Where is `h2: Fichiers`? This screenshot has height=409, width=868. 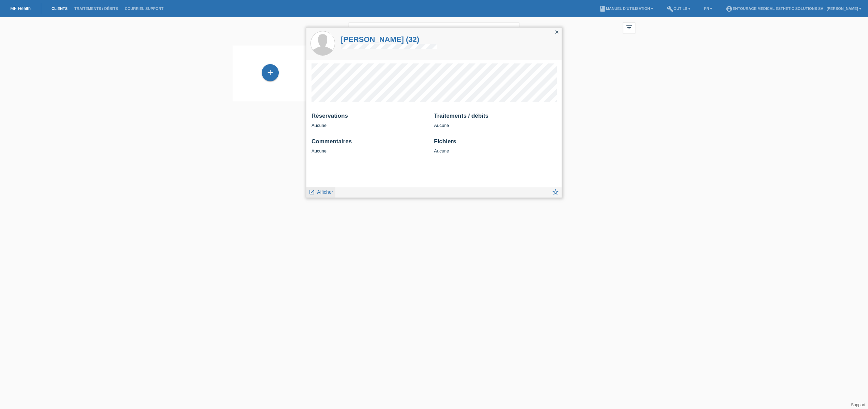
h2: Fichiers is located at coordinates (495, 143).